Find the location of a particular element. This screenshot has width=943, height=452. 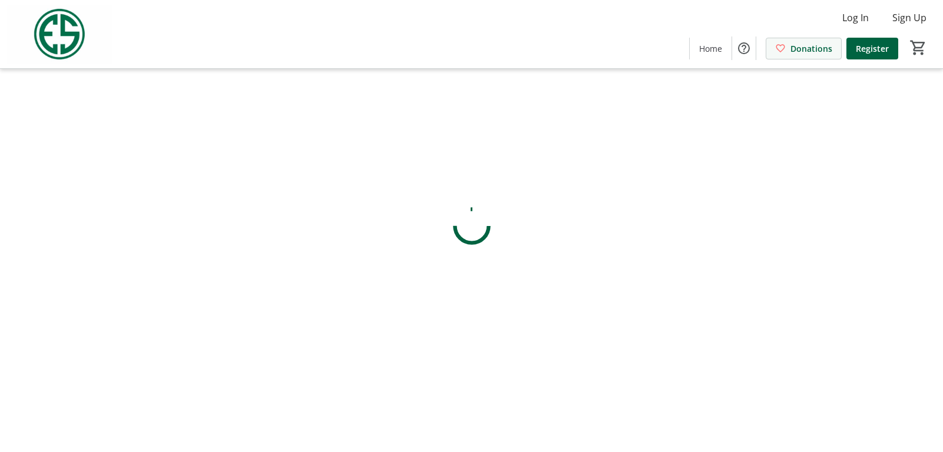

button: Help is located at coordinates (744, 48).